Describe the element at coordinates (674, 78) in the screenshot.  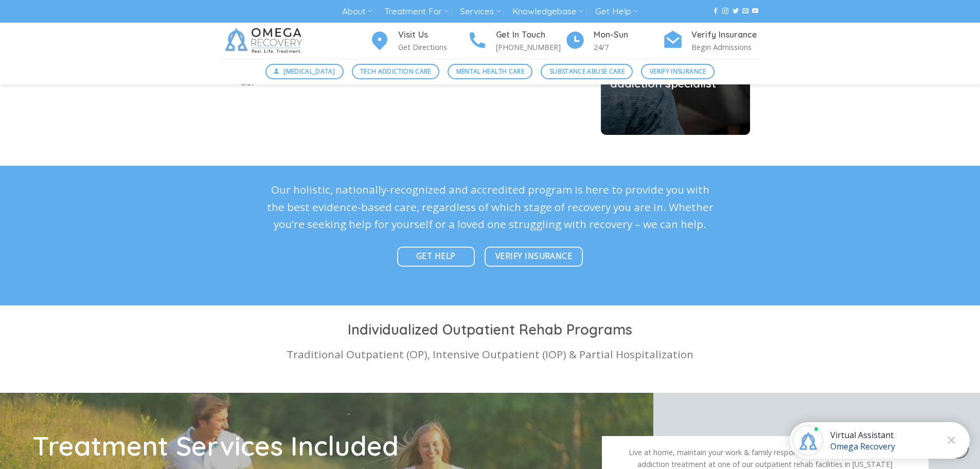
I see `h2: Speak with a live porn addiction specialist` at that location.